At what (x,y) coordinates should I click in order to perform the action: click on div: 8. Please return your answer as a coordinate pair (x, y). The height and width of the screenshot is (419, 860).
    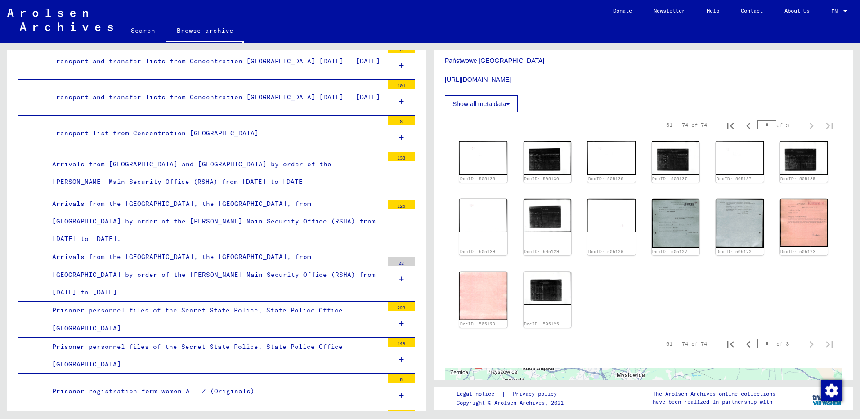
    Looking at the image, I should click on (401, 120).